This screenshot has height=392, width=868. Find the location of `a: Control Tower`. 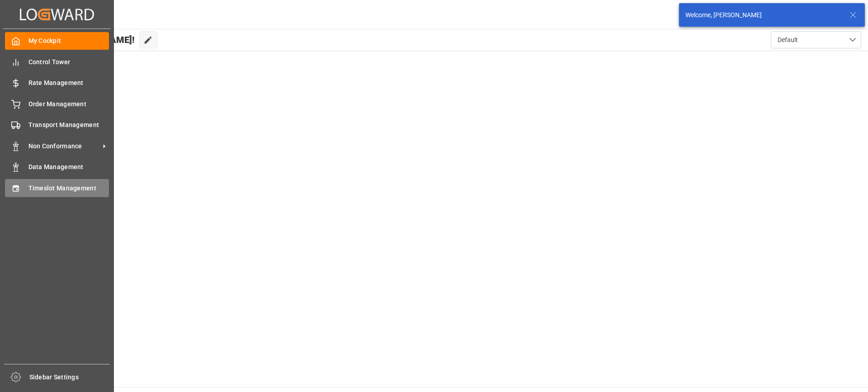

a: Control Tower is located at coordinates (57, 61).